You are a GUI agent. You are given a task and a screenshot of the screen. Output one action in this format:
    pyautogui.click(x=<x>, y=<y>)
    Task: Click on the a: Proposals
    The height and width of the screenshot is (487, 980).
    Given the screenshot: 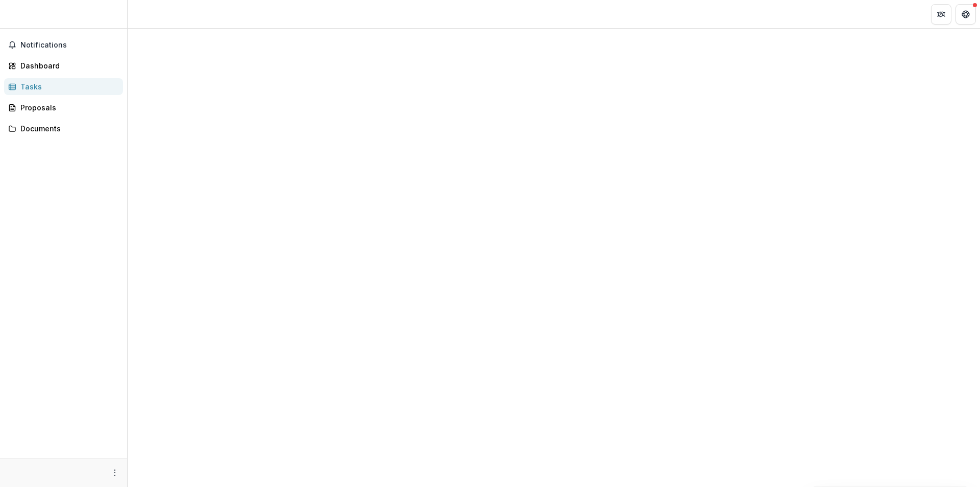 What is the action you would take?
    pyautogui.click(x=63, y=107)
    